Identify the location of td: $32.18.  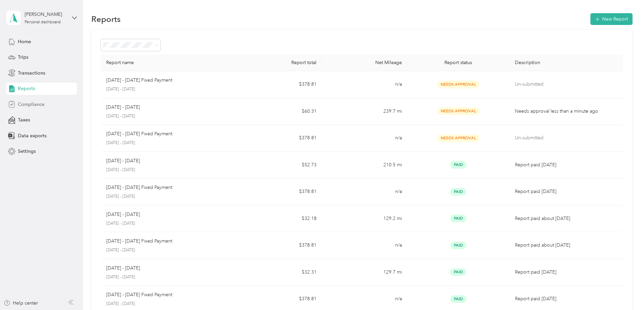
(280, 219).